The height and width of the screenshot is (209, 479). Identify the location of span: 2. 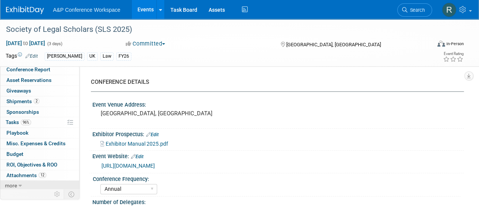
(36, 101).